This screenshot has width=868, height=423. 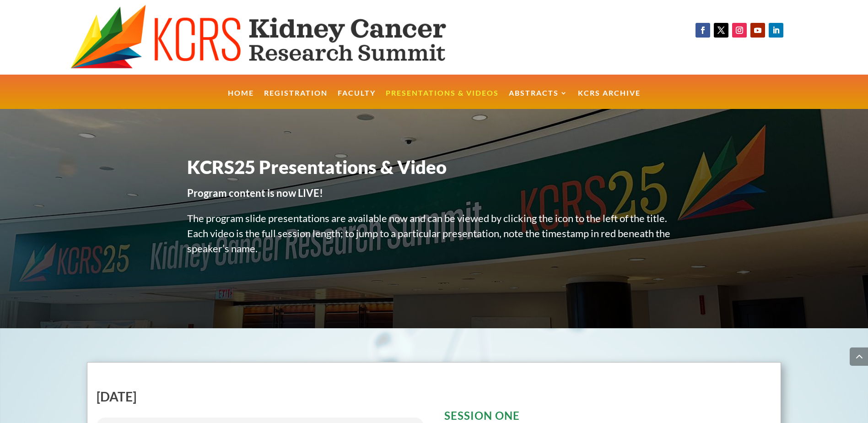 What do you see at coordinates (434, 238) in the screenshot?
I see `p: The program slide presentations are available now and can be viewed by clicking the icon to the l...` at bounding box center [434, 238].